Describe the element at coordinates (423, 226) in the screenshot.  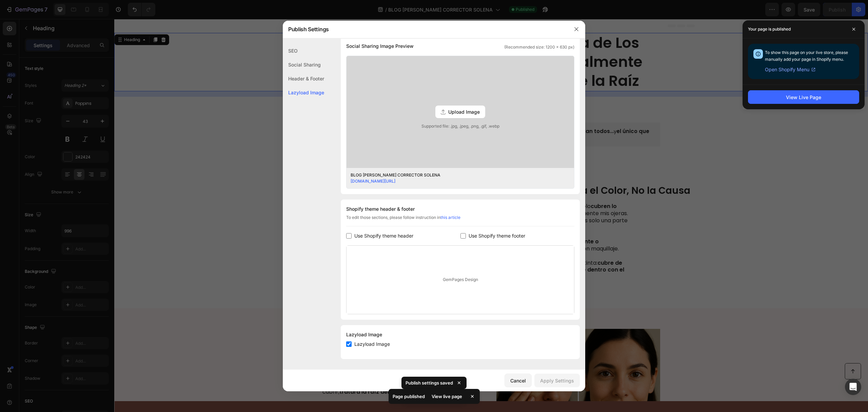
I see `strong: microcirculación deficiente o pigmentación dérmica` at that location.